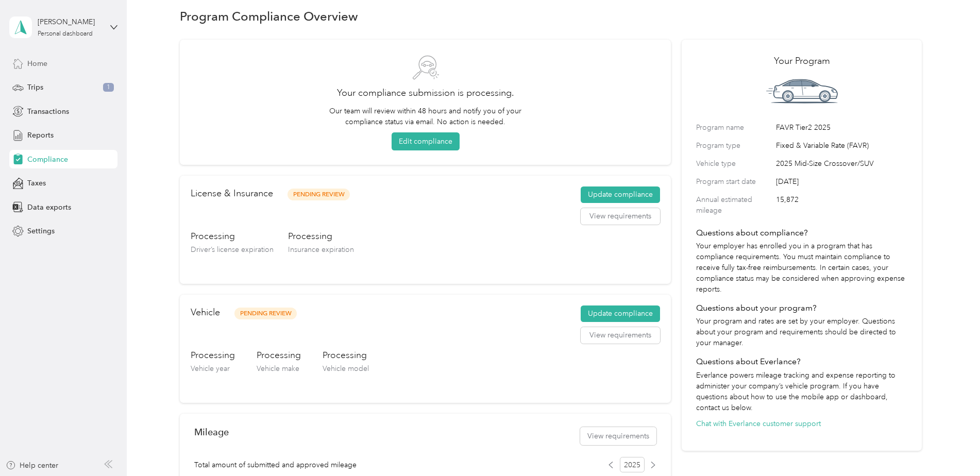  Describe the element at coordinates (734, 181) in the screenshot. I see `label: Program start date` at that location.